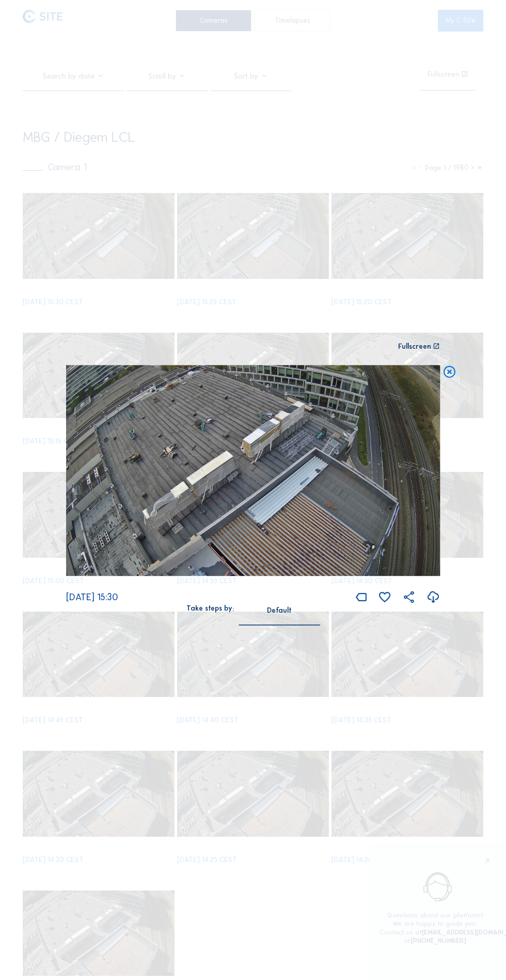  I want to click on div: Take steps by:, so click(211, 608).